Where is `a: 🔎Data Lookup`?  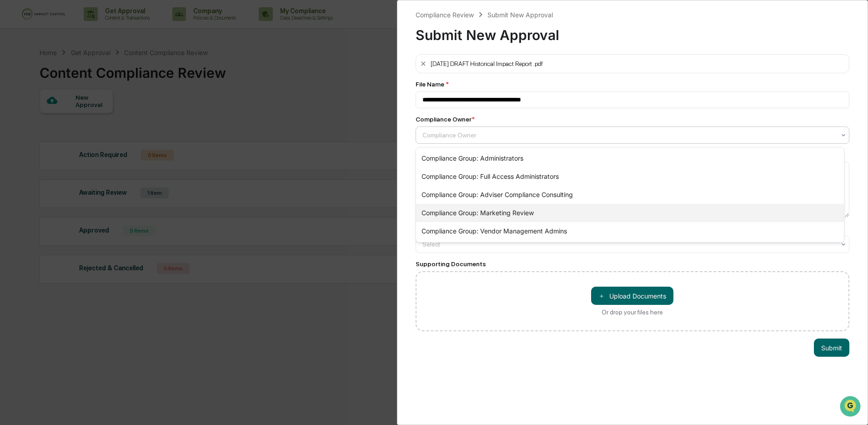 a: 🔎Data Lookup is located at coordinates (33, 136).